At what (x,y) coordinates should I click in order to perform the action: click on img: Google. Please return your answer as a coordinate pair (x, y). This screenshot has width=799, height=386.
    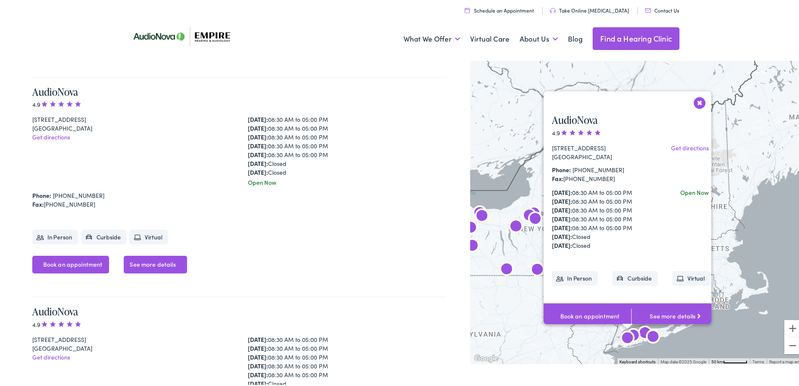
    Looking at the image, I should click on (486, 357).